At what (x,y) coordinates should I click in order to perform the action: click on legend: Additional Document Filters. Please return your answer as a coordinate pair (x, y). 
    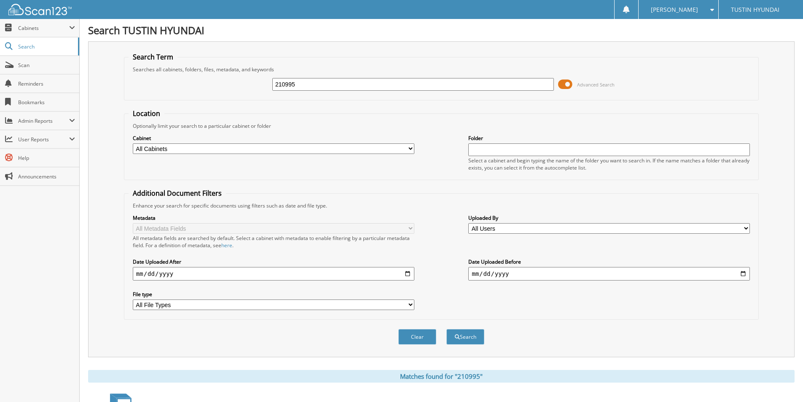
    Looking at the image, I should click on (177, 193).